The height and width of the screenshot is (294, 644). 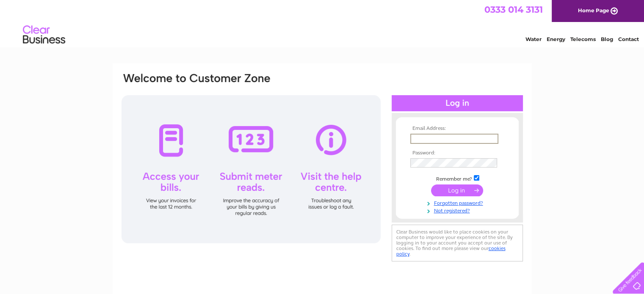 I want to click on span: 0333 014 3131, so click(x=514, y=9).